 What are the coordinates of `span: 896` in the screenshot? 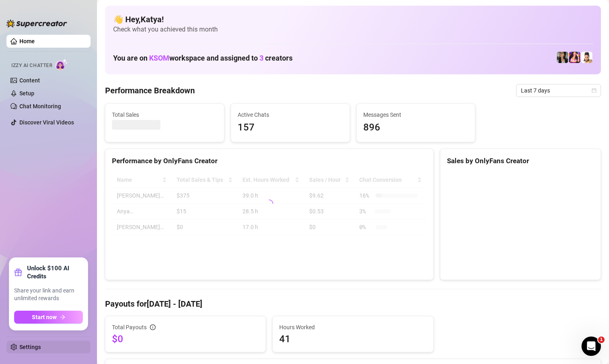 It's located at (416, 127).